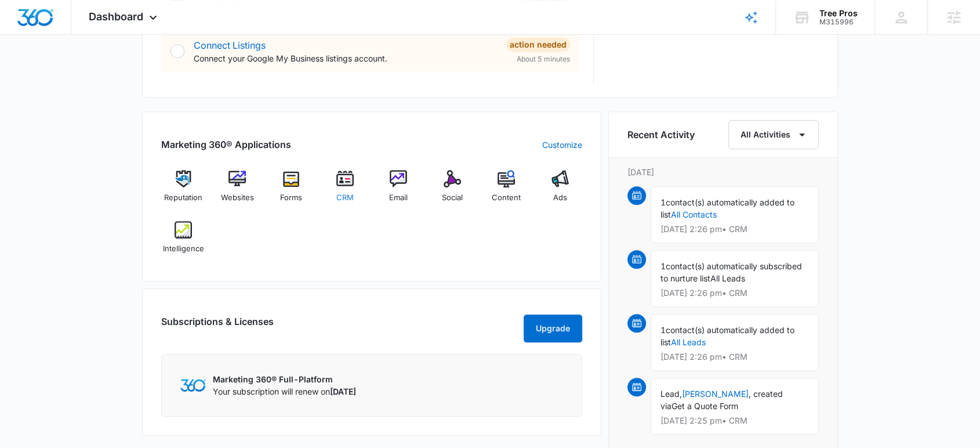 The width and height of the screenshot is (980, 448). Describe the element at coordinates (538, 44) in the screenshot. I see `div: Action Needed` at that location.